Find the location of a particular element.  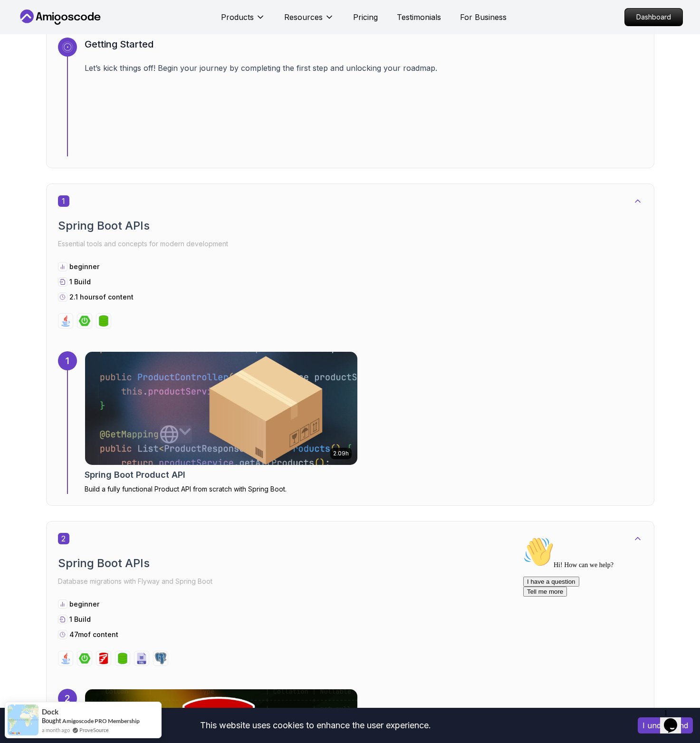

a: Testimonials is located at coordinates (419, 17).